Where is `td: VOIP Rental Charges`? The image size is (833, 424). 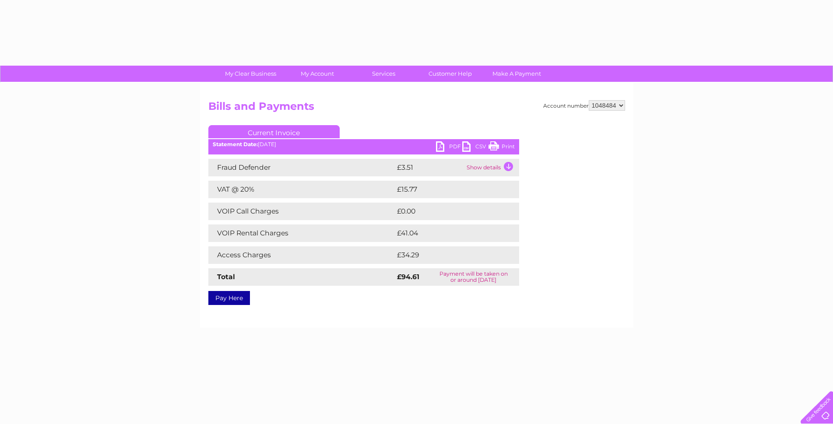 td: VOIP Rental Charges is located at coordinates (301, 233).